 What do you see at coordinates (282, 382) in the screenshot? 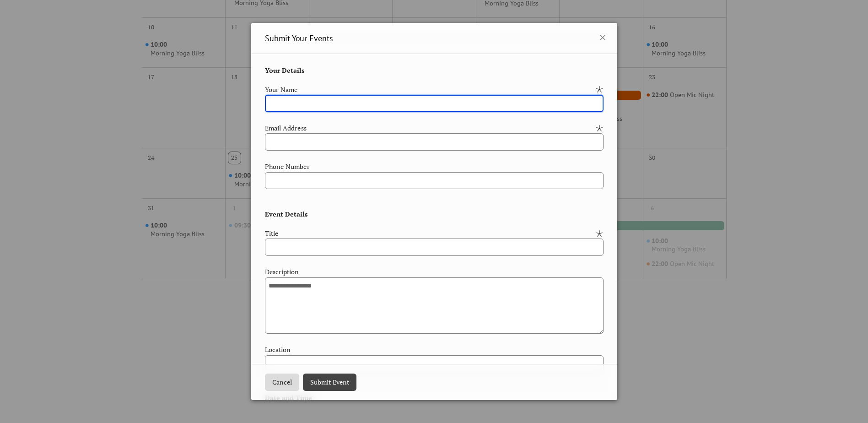
I see `button: Cancel` at bounding box center [282, 382].